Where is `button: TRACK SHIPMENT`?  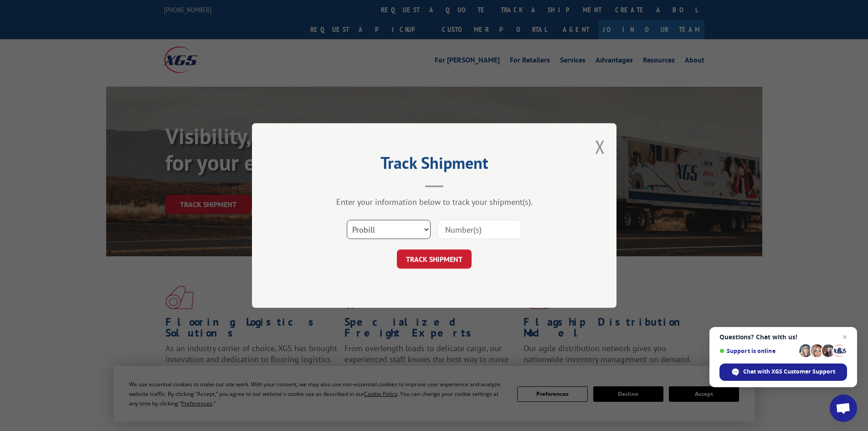 button: TRACK SHIPMENT is located at coordinates (434, 259).